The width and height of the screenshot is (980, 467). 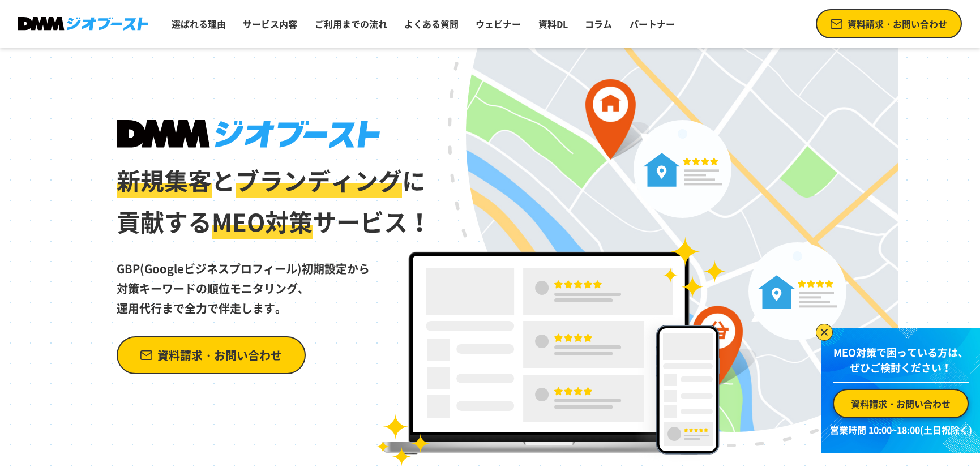 What do you see at coordinates (164, 180) in the screenshot?
I see `span: 新規集客` at bounding box center [164, 180].